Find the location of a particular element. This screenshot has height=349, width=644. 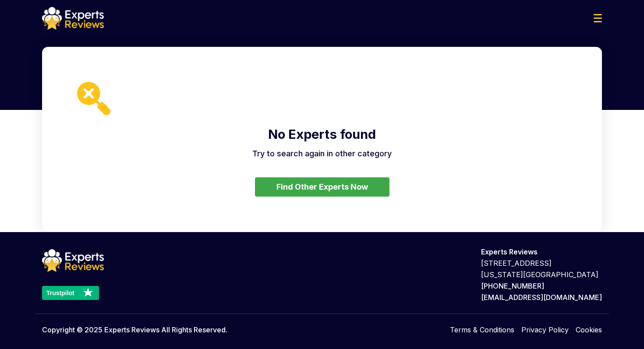

img: Menu Icon is located at coordinates (597, 18).